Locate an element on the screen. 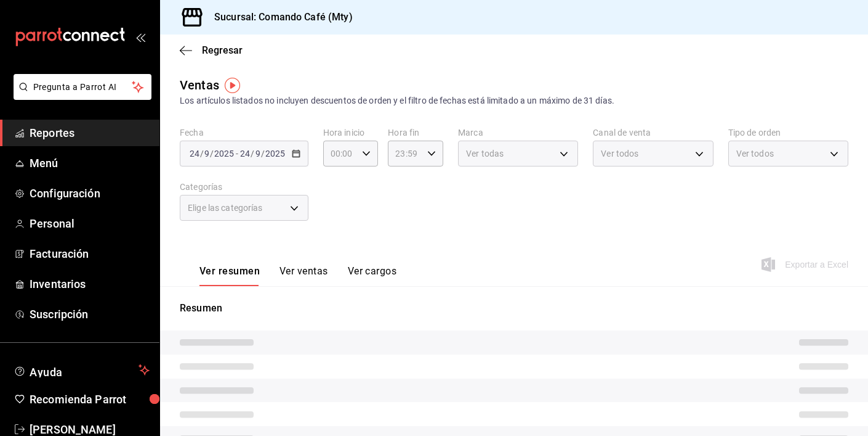  h3: Sucursal: Comando Café (Mty) is located at coordinates (278, 17).